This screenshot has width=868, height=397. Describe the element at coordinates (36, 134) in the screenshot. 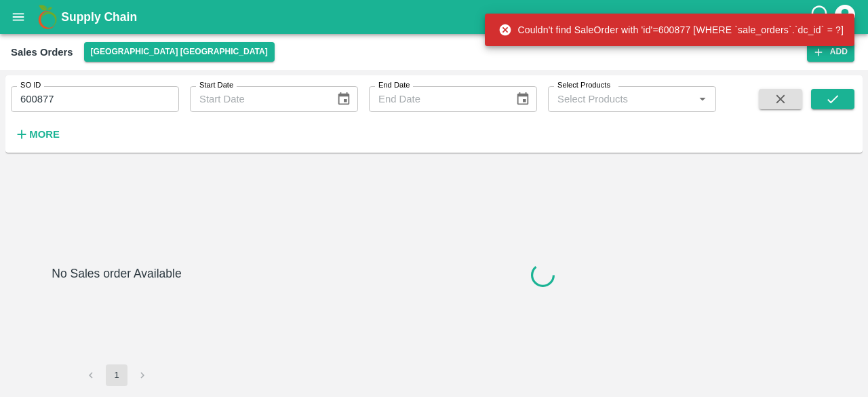

I see `button: More` at that location.